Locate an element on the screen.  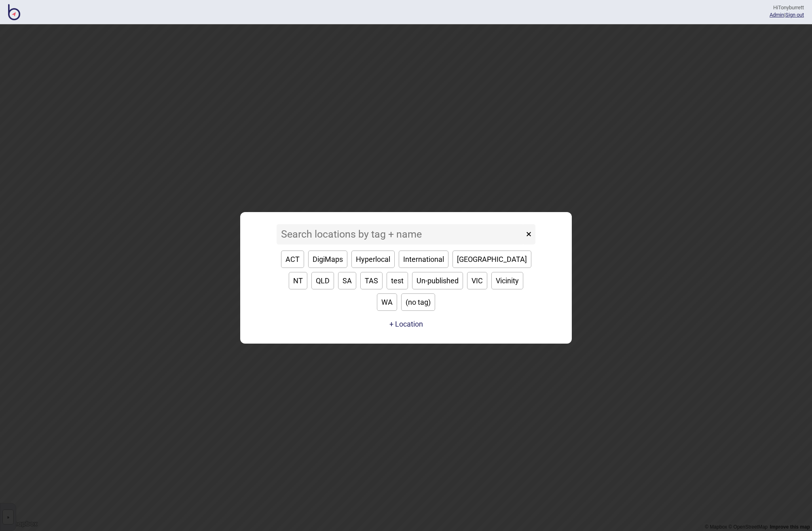
button: Hyperlocal is located at coordinates (373, 259).